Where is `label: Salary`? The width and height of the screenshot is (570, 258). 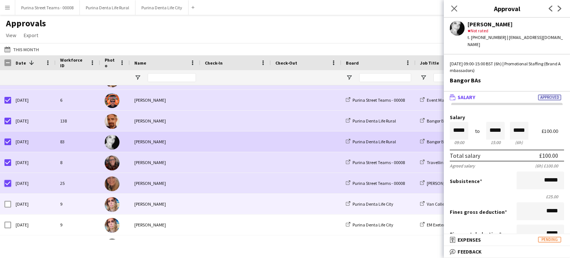 label: Salary is located at coordinates (507, 117).